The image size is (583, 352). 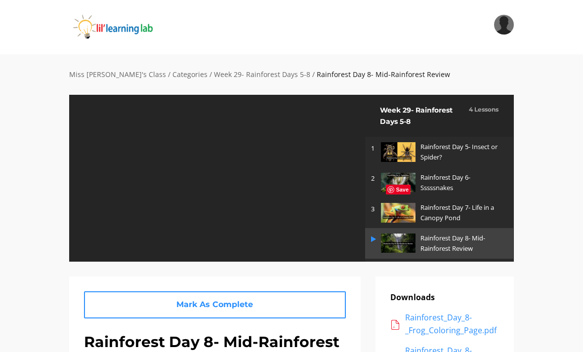 What do you see at coordinates (125, 27) in the screenshot?
I see `img: iJObvVIsTmeLBah9dr2P_logo_360x80.png` at bounding box center [125, 27].